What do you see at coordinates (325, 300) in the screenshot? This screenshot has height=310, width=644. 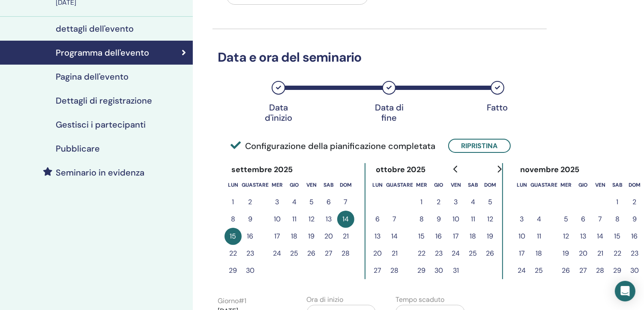 I see `label: Ora di inizio` at bounding box center [325, 300].